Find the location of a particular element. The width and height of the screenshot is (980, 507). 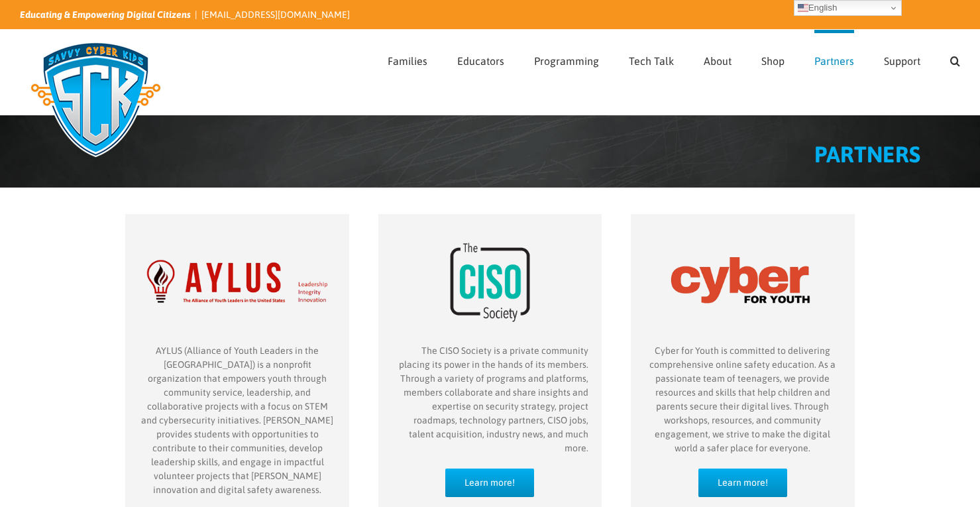

a: Tech Talk is located at coordinates (652, 59).